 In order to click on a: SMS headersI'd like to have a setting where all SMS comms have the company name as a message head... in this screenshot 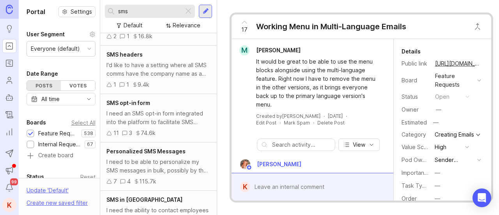, I will do `click(158, 70)`.